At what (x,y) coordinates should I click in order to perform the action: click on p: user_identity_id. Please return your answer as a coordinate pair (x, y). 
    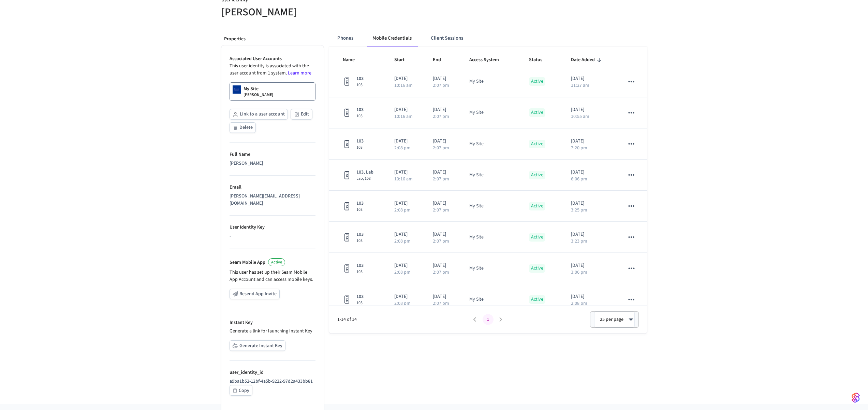
    Looking at the image, I should click on (273, 372).